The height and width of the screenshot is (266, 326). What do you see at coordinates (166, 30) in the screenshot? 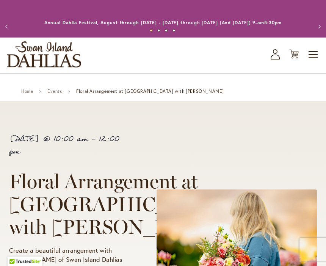
I see `button: 3 of 4` at bounding box center [166, 30].